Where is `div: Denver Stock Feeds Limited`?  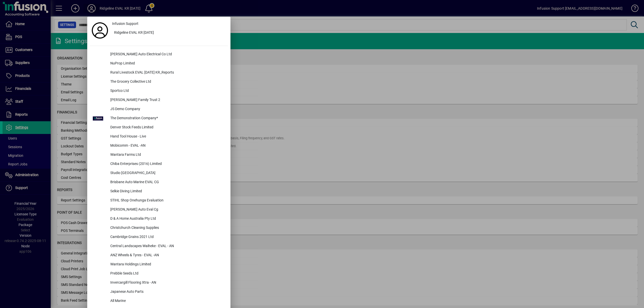 div: Denver Stock Feeds Limited is located at coordinates (167, 128).